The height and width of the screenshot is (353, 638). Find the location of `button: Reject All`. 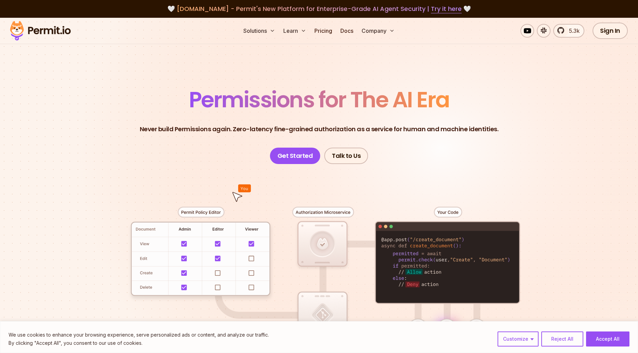

button: Reject All is located at coordinates (562, 339).